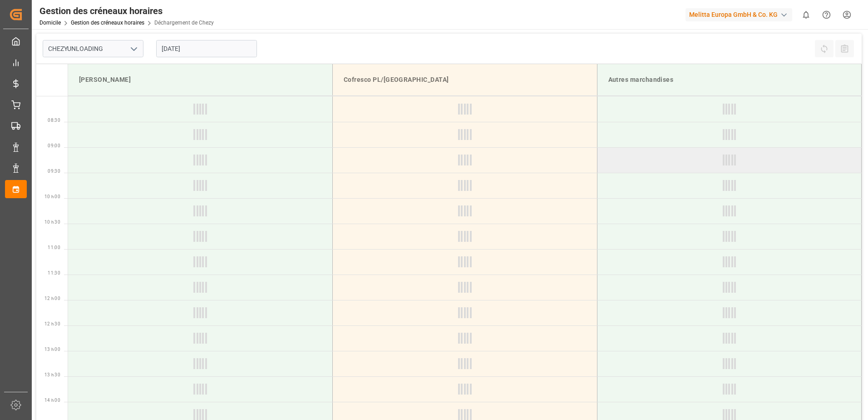 This screenshot has height=420, width=868. What do you see at coordinates (52, 324) in the screenshot?
I see `span: 12 h 30` at bounding box center [52, 324].